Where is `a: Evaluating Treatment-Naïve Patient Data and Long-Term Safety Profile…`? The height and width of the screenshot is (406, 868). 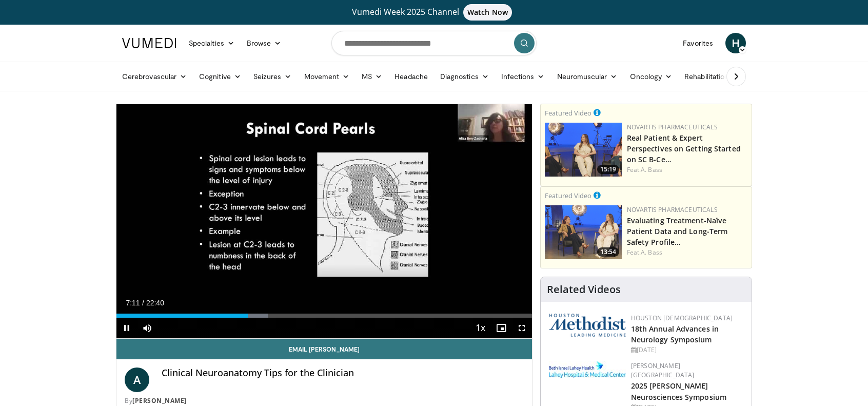
a: Evaluating Treatment-Naïve Patient Data and Long-Term Safety Profile… is located at coordinates (677, 231).